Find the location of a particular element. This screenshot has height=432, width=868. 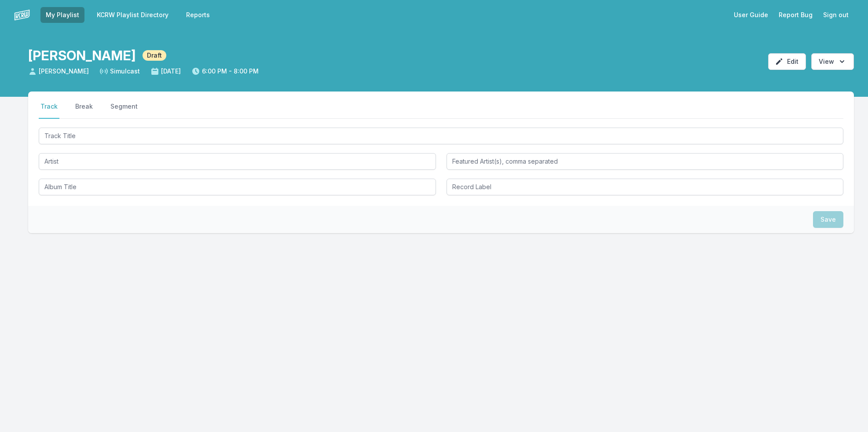

button: Open options is located at coordinates (832, 62).